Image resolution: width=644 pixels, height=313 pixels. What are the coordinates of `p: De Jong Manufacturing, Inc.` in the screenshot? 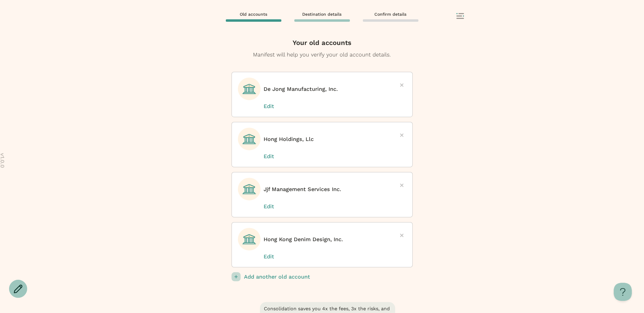 It's located at (301, 89).